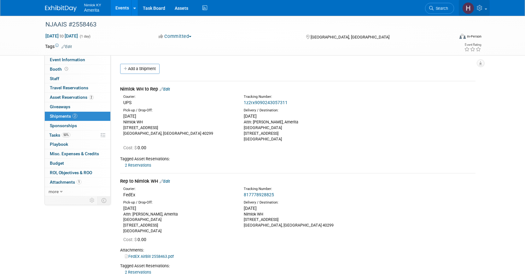 The image size is (525, 278). Describe the element at coordinates (61, 9) in the screenshot. I see `img: ExhibitDay` at that location.